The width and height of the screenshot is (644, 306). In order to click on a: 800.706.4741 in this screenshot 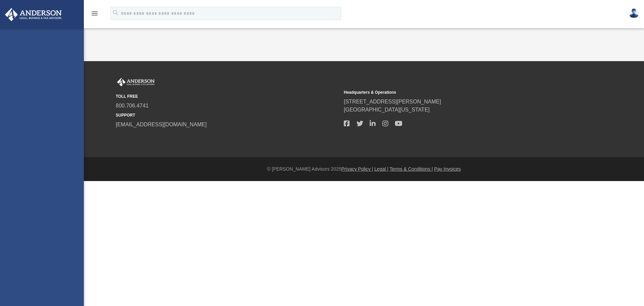, I will do `click(132, 105)`.